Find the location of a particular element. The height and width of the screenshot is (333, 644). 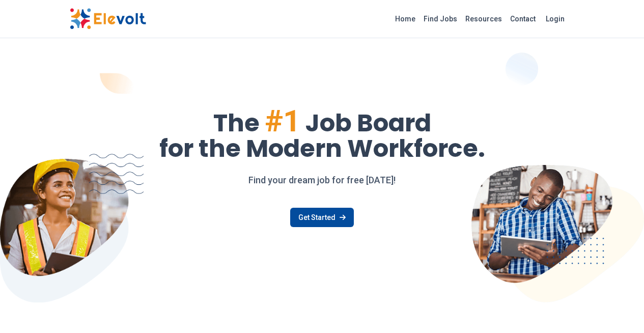

a: Resources is located at coordinates (483, 19).